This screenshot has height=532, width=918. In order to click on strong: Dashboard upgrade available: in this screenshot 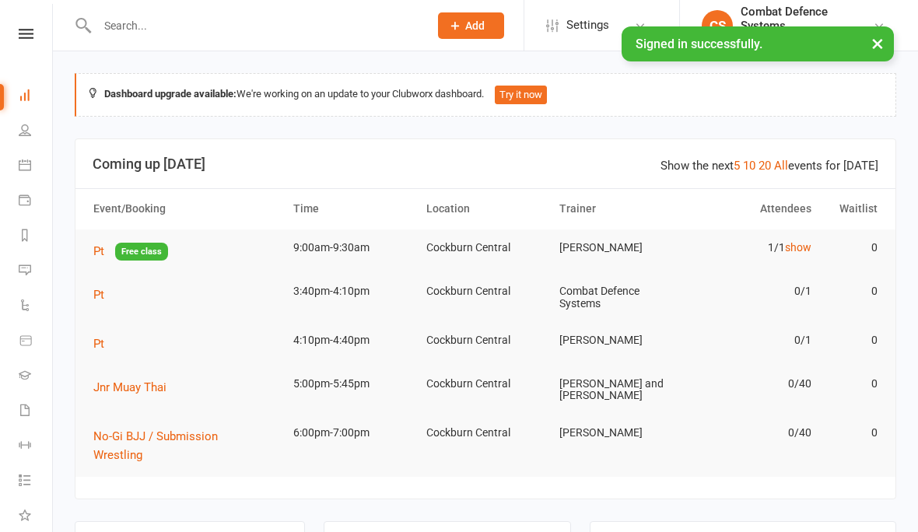, I will do `click(170, 93)`.